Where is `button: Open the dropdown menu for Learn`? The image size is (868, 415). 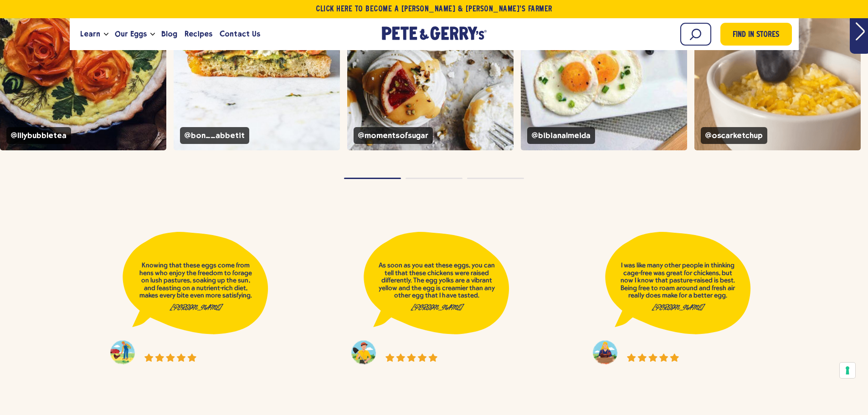
button: Open the dropdown menu for Learn is located at coordinates (106, 34).